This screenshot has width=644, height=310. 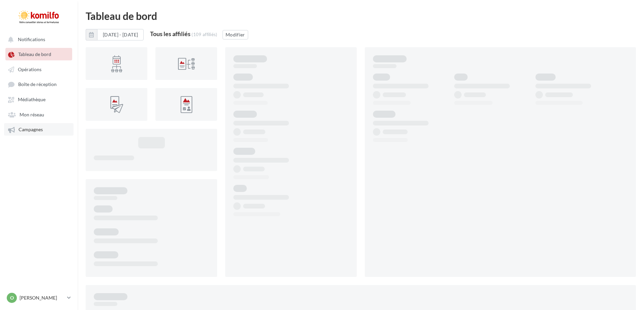 What do you see at coordinates (31, 39) in the screenshot?
I see `span: Notifications` at bounding box center [31, 39].